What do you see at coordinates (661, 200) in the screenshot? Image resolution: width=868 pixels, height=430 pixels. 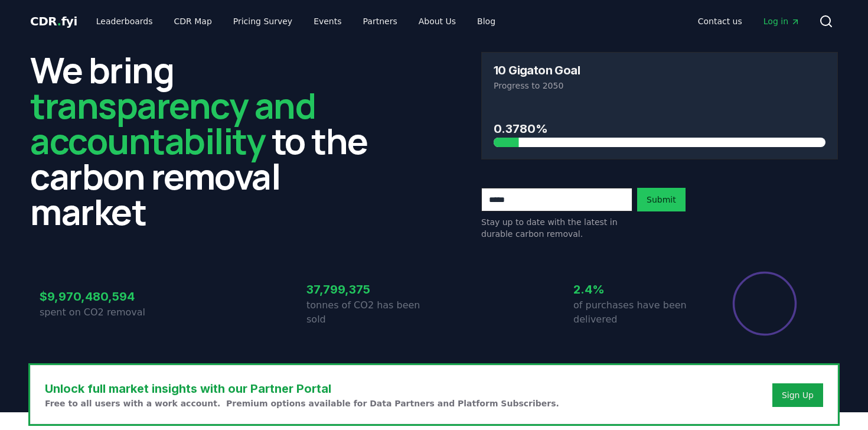 I see `button: Submit` at bounding box center [661, 200].